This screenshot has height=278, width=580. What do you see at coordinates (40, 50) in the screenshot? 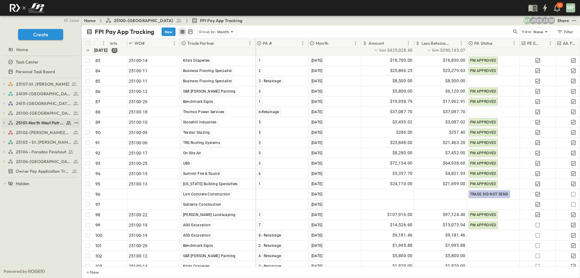
I see `a: Home` at bounding box center [40, 50].